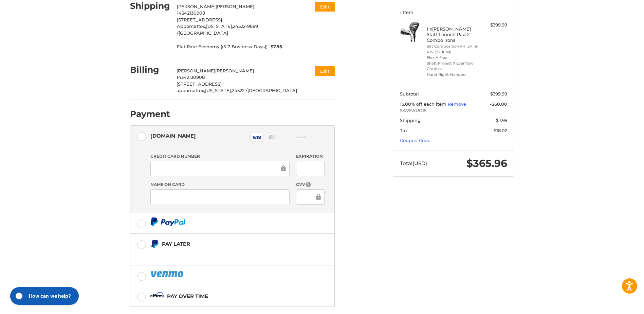 The height and width of the screenshot is (314, 644). Describe the element at coordinates (157, 296) in the screenshot. I see `img: Affirm icon` at that location.